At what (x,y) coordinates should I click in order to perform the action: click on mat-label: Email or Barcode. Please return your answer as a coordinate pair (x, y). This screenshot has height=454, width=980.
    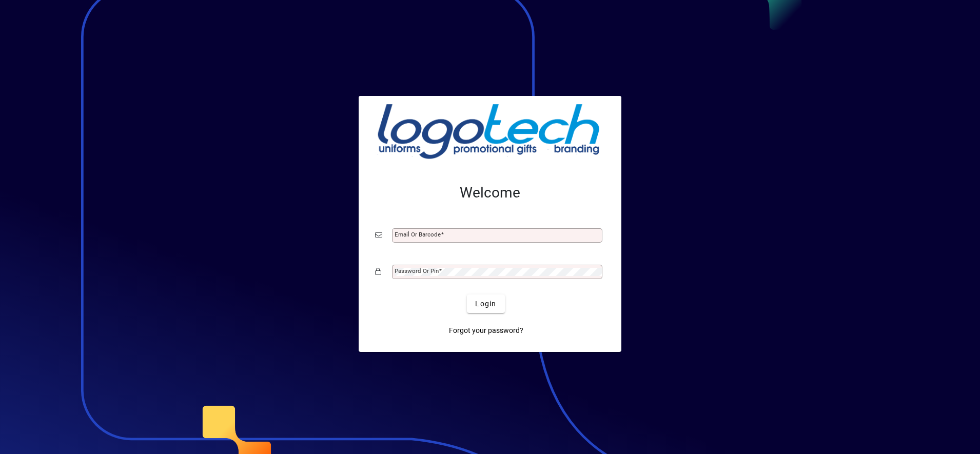
    Looking at the image, I should click on (418, 235).